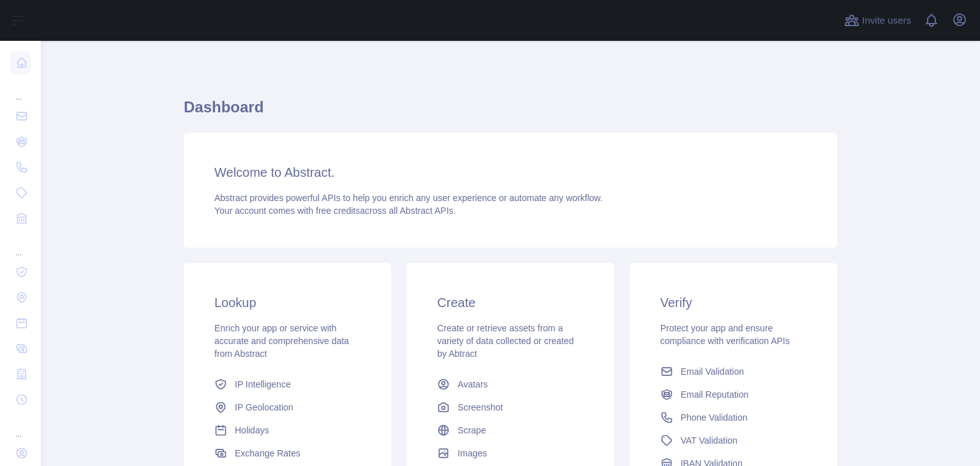 The height and width of the screenshot is (466, 980). What do you see at coordinates (709, 441) in the screenshot?
I see `span: VAT Validation` at bounding box center [709, 441].